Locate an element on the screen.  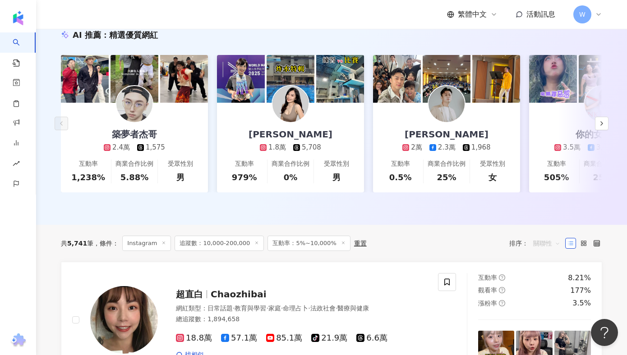
span: 6.6萬 is located at coordinates (371, 338).